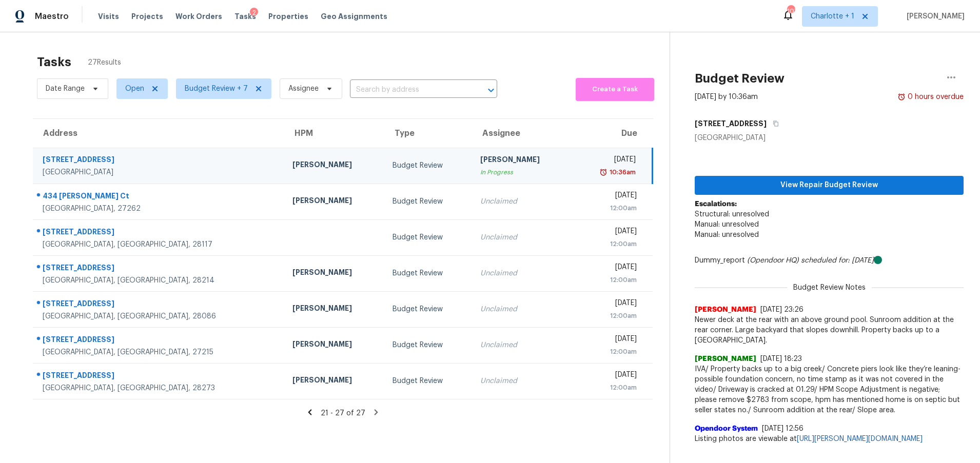 The width and height of the screenshot is (980, 463). What do you see at coordinates (216, 88) in the screenshot?
I see `span: Budget Review + 7` at bounding box center [216, 88].